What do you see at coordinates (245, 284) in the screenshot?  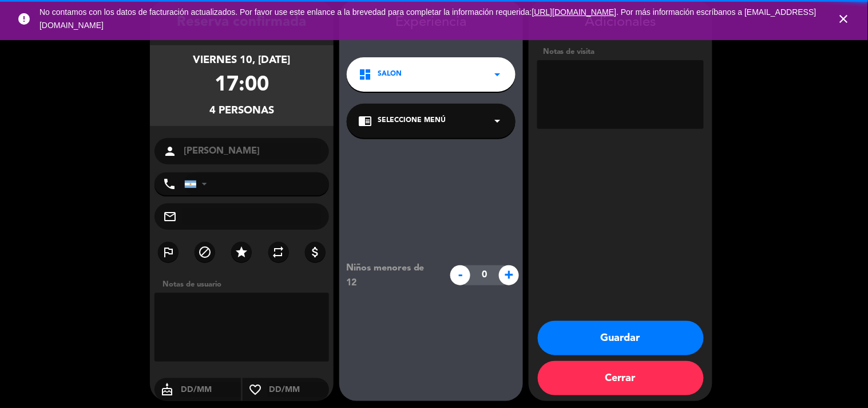 I see `div: Notas de usuario` at bounding box center [245, 284].